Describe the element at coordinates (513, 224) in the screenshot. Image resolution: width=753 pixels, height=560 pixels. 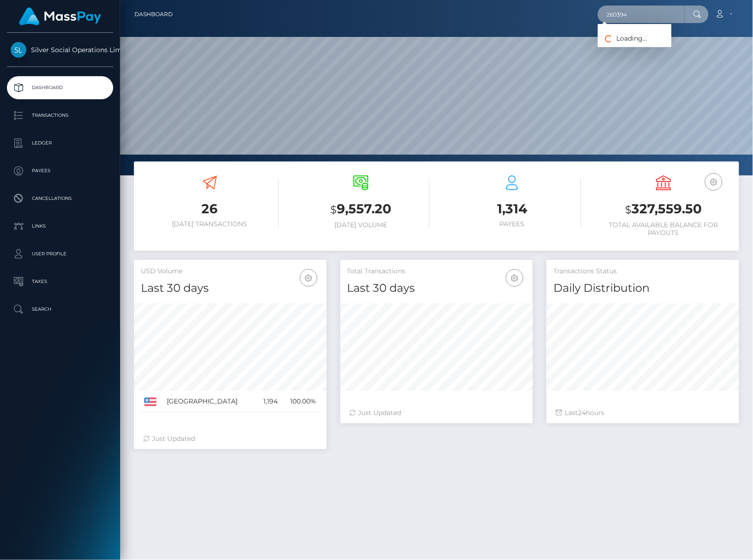
I see `h6: Payees` at that location.